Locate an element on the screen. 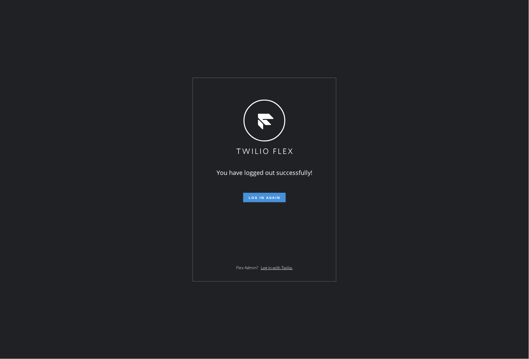 The image size is (529, 359). a: Log in with Twilio. is located at coordinates (277, 267).